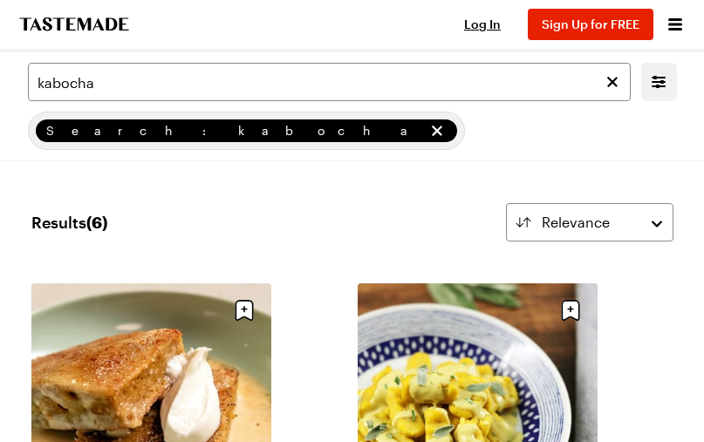 Image resolution: width=704 pixels, height=442 pixels. I want to click on span: Relevance, so click(575, 222).